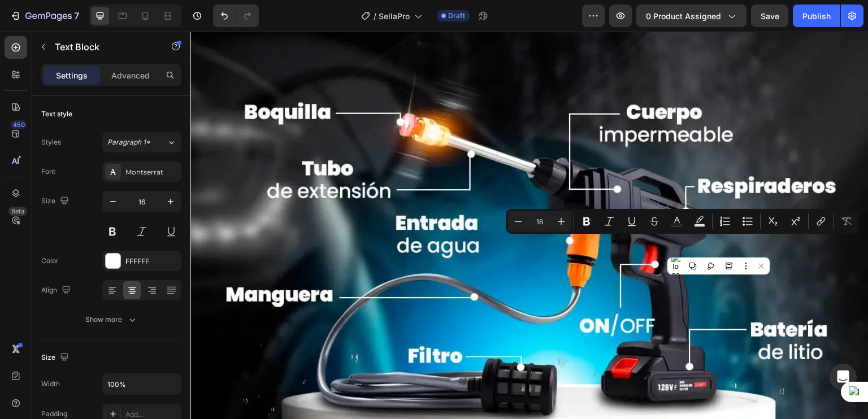 The image size is (868, 419). What do you see at coordinates (56, 114) in the screenshot?
I see `div: Text style` at bounding box center [56, 114].